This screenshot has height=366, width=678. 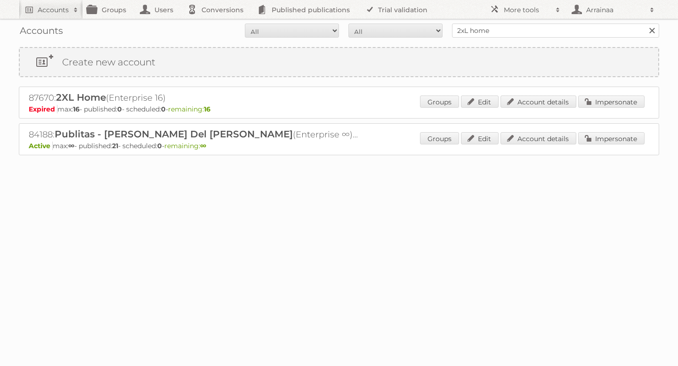 I want to click on span: Active, so click(x=40, y=146).